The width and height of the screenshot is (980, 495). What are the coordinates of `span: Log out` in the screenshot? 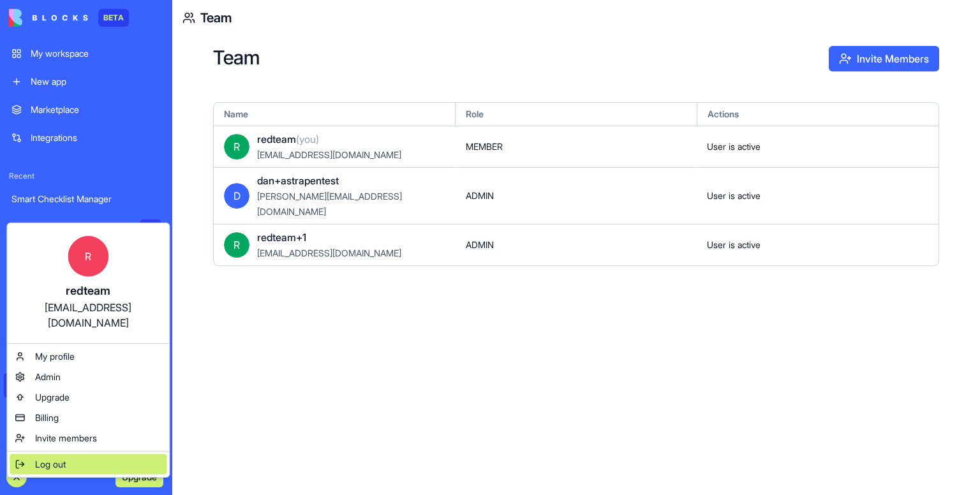 It's located at (50, 465).